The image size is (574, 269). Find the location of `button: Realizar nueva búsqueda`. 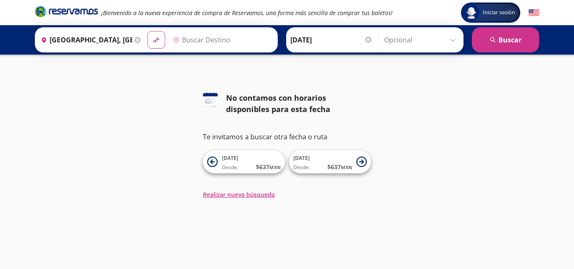

button: Realizar nueva búsqueda is located at coordinates (239, 194).